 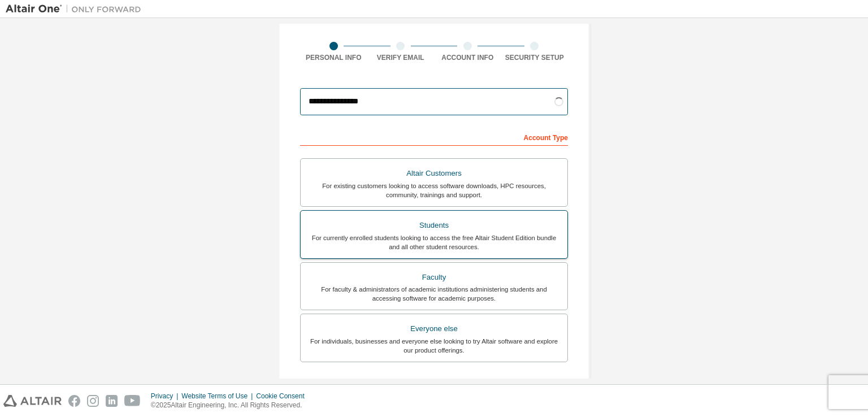 What do you see at coordinates (434, 191) in the screenshot?
I see `div: For existing customers looking to access software downloads, HPC resources, community, trainings ...` at bounding box center [434, 191].